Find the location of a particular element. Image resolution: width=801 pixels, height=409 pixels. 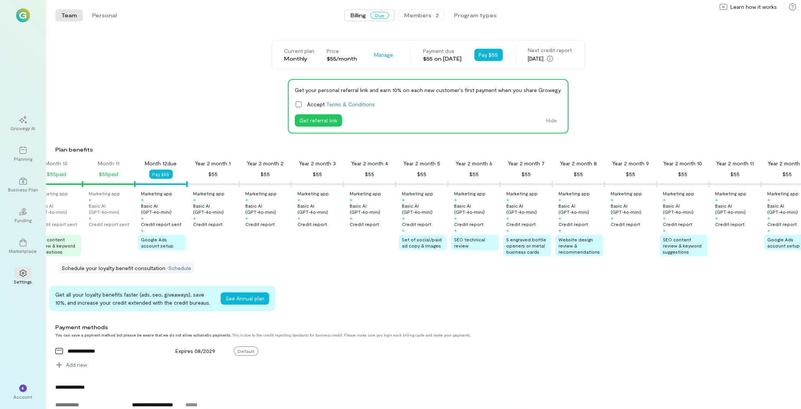

button: Program types is located at coordinates (475, 15).